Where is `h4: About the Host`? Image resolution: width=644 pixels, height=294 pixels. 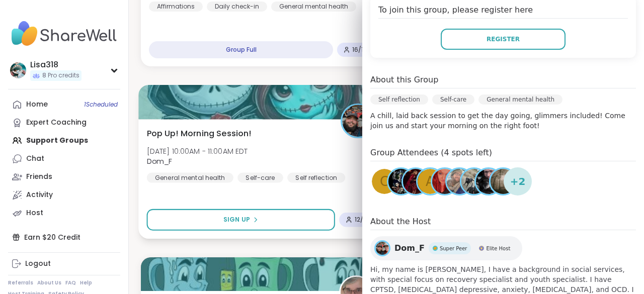 h4: About the Host is located at coordinates (503, 223).